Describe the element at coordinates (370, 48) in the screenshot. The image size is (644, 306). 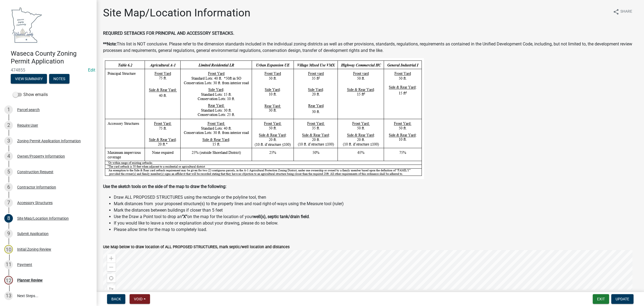
I see `p: This list is NOT conclusive. Please refer to the dimension standards included in the individual z...` at that location.